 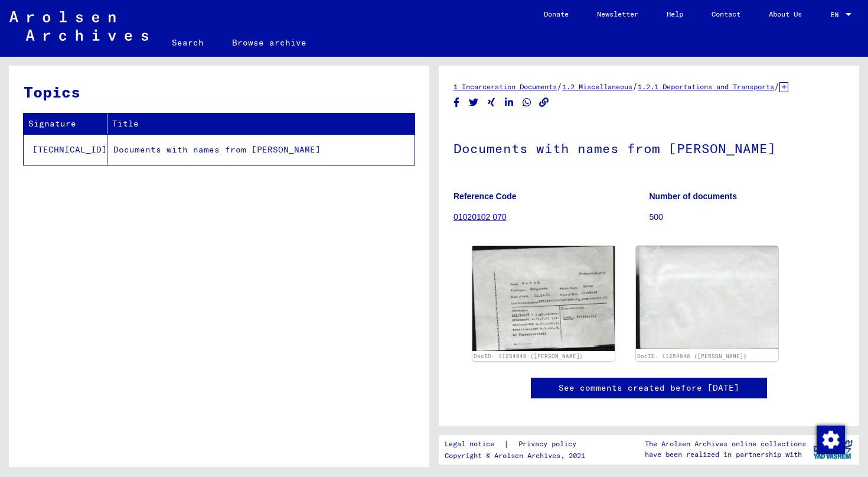 What do you see at coordinates (79, 26) in the screenshot?
I see `img: Arolsen_neg.svg` at bounding box center [79, 26].